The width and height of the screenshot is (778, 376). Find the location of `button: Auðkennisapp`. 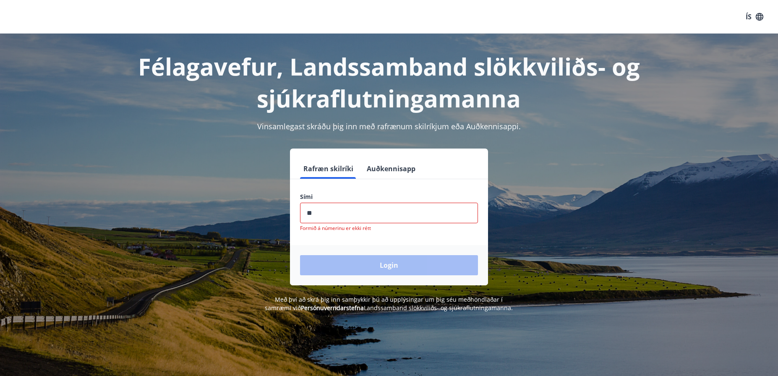

button: Auðkennisapp is located at coordinates (391, 169).